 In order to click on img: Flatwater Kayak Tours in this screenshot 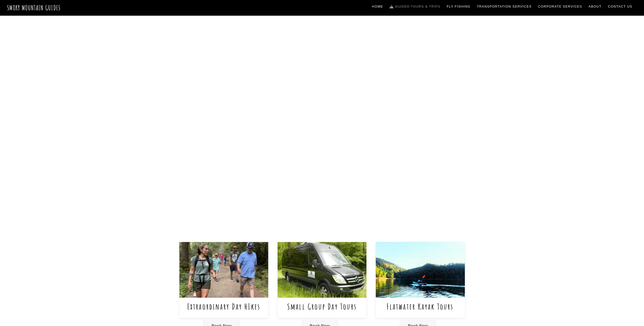, I will do `click(420, 269)`.